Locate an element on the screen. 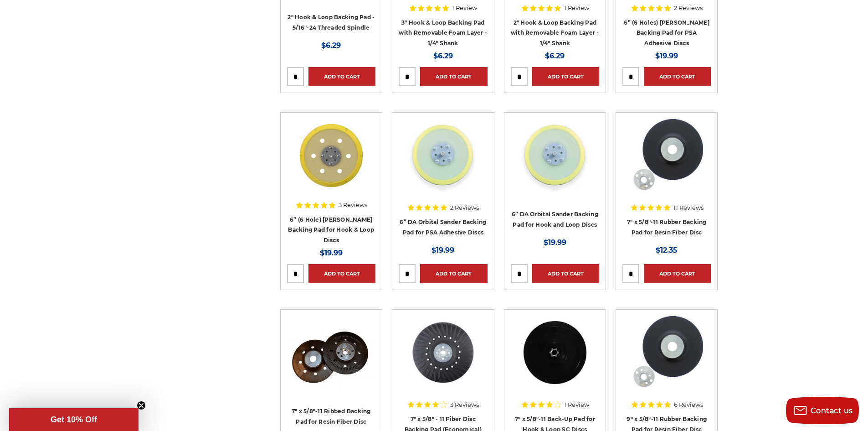 Image resolution: width=868 pixels, height=431 pixels. a: 9" Resin Fiber Rubber Backing Pad 5/8-11 nut is located at coordinates (667, 361).